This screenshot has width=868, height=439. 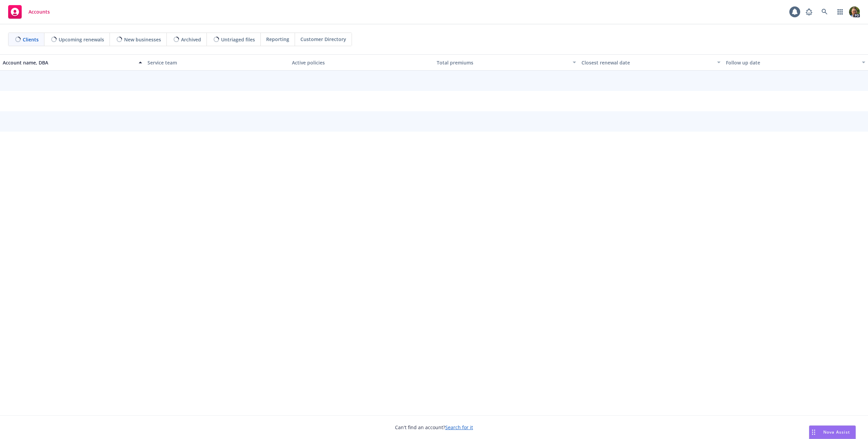 What do you see at coordinates (81, 39) in the screenshot?
I see `span: Upcoming renewals` at bounding box center [81, 39].